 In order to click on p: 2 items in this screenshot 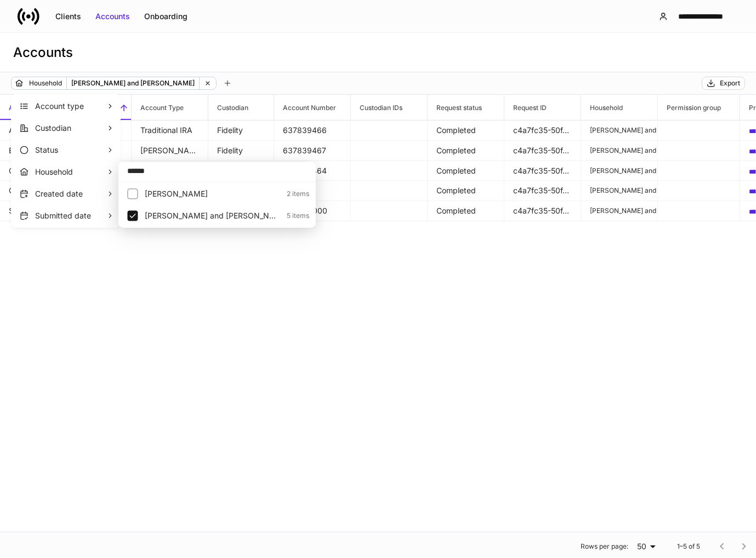, I will do `click(294, 194)`.